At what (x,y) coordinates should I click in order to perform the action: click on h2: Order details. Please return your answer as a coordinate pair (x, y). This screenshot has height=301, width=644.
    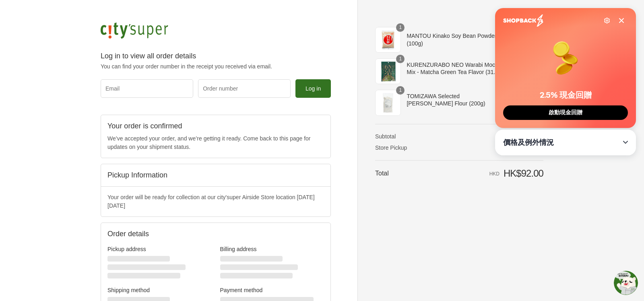
    Looking at the image, I should click on (216, 233).